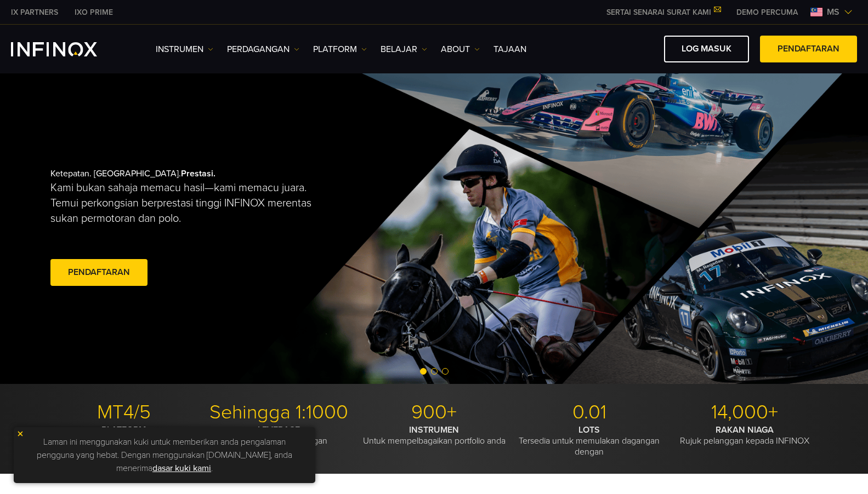 The height and width of the screenshot is (494, 868). Describe the element at coordinates (189, 203) in the screenshot. I see `p: Kami bukan sahaja memacu hasil—kami memacu juara. Temui perkongsian berprestasi tinggi INFINOX me...` at that location.